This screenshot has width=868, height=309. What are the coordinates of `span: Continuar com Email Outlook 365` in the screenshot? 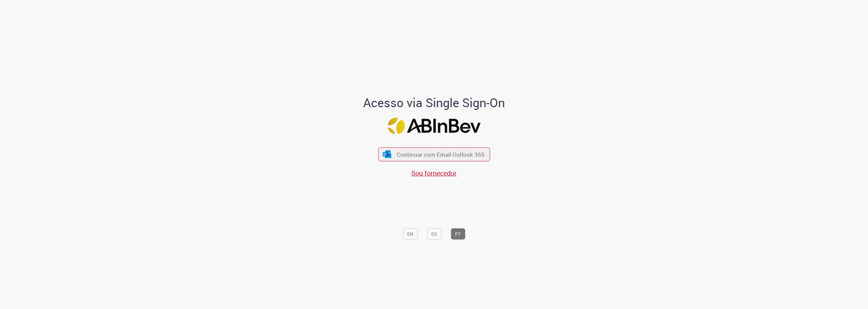 It's located at (441, 154).